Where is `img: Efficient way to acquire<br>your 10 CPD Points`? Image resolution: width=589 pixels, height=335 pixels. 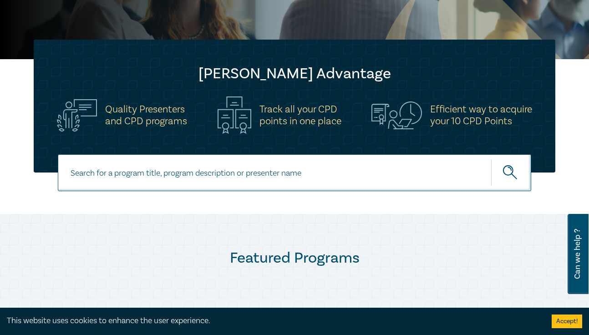
img: Efficient way to acquire<br>your 10 CPD Points is located at coordinates (396, 115).